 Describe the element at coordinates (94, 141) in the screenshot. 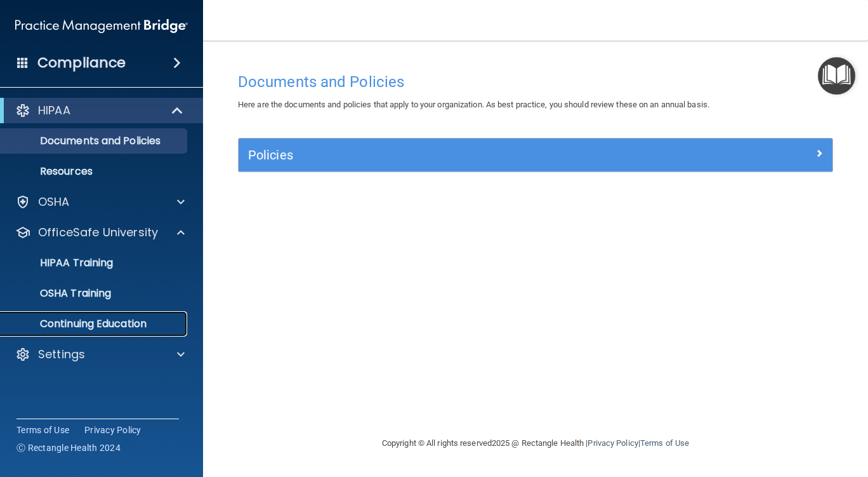

I see `p: Documents and Policies` at that location.